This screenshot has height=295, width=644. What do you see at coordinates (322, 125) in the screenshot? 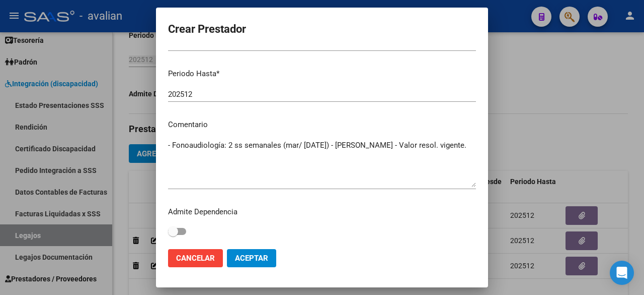
I see `p: Comentario` at bounding box center [322, 125].